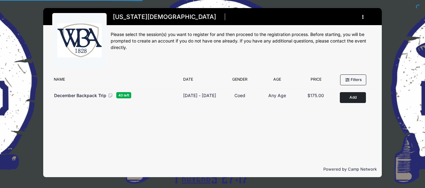 The width and height of the screenshot is (425, 188). What do you see at coordinates (277, 81) in the screenshot?
I see `div: Age` at bounding box center [277, 81].